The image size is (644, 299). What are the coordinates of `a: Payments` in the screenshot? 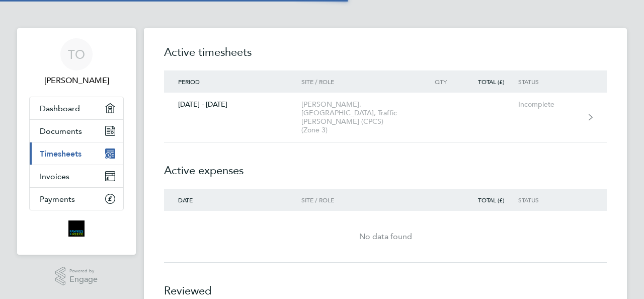 It's located at (76, 199).